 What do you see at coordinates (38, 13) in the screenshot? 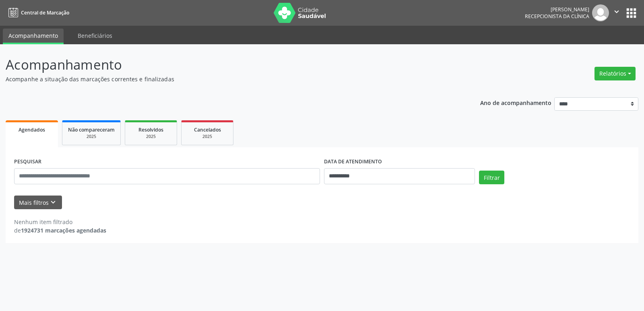
I see `a: Central de Marcação` at bounding box center [38, 13].